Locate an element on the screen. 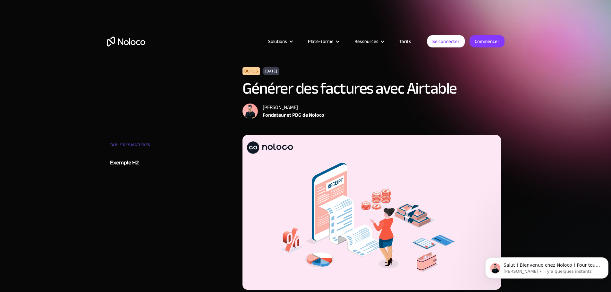 This screenshot has width=611, height=292. font: Ressources is located at coordinates (366, 41).